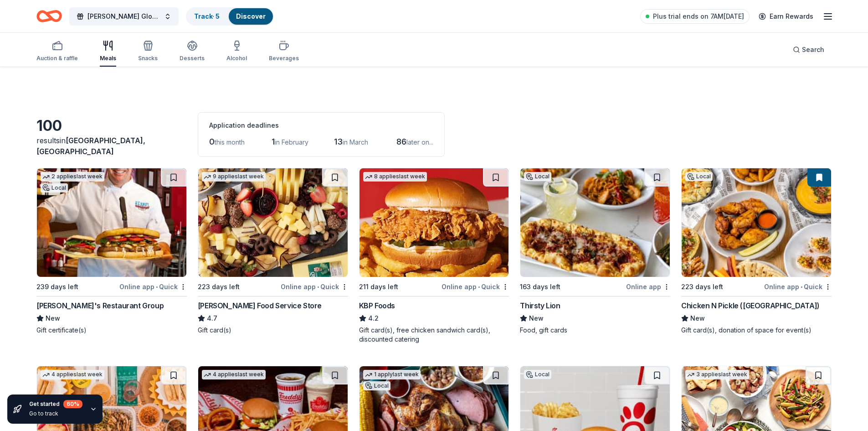 The image size is (868, 431). I want to click on div: Gift card(s), donation of space for event(s), so click(757, 330).